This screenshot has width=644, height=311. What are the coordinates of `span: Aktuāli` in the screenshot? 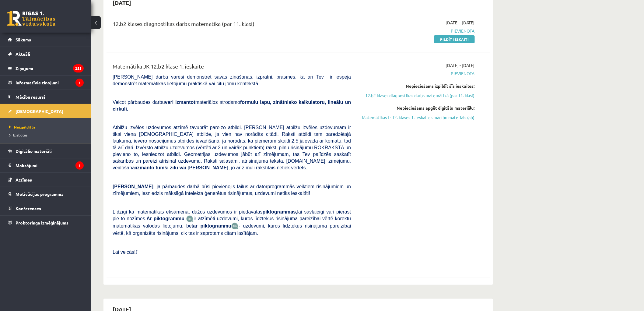 It's located at (23, 54).